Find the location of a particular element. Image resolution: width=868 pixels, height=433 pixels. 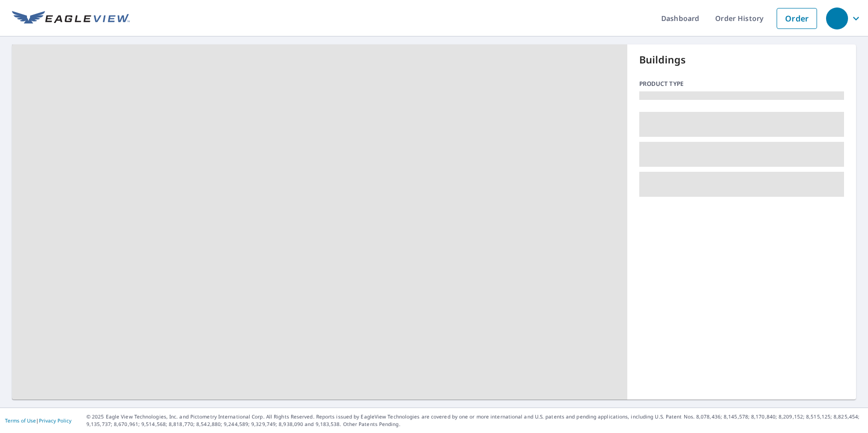

p: Product type is located at coordinates (741, 84).